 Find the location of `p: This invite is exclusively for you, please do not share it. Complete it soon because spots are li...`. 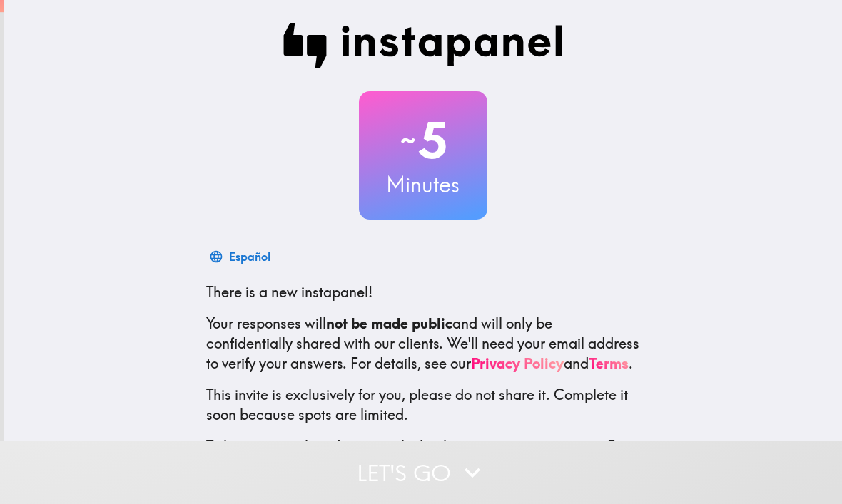

p: This invite is exclusively for you, please do not share it. Complete it soon because spots are li... is located at coordinates (423, 405).